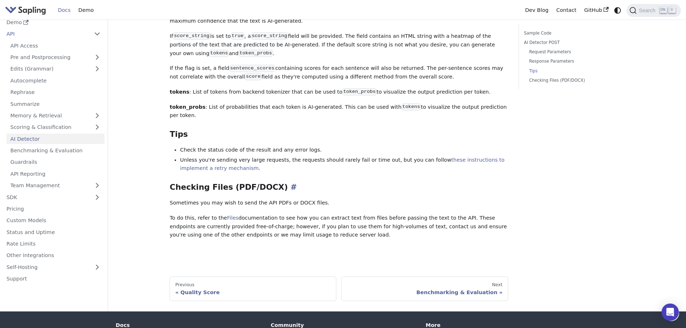 The height and width of the screenshot is (328, 686). I want to click on a: SDK, so click(46, 197).